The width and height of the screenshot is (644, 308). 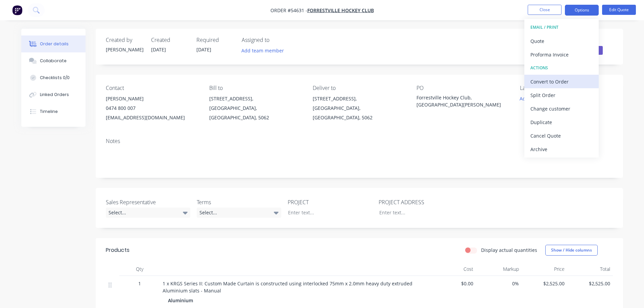 I want to click on div: Products, so click(x=117, y=250).